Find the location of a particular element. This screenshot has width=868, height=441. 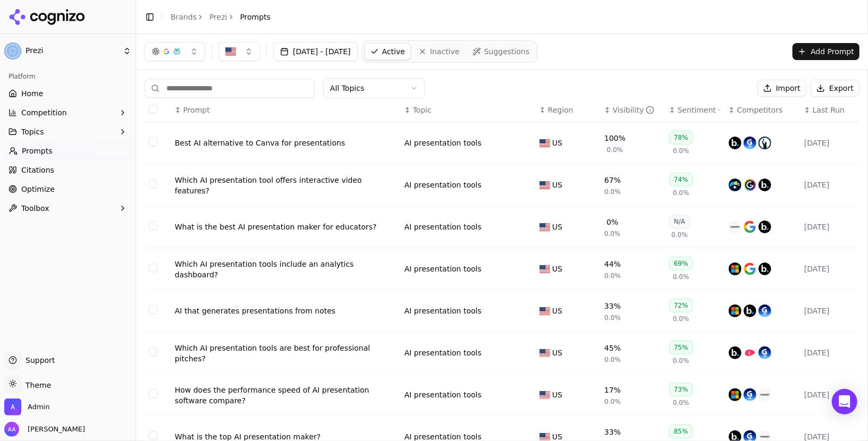

img: google is located at coordinates (750, 227).